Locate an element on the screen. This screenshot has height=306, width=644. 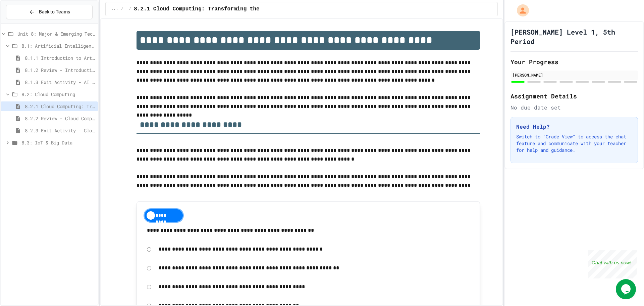
span: Unit 8: Major & Emerging Technologies is located at coordinates (56, 34).